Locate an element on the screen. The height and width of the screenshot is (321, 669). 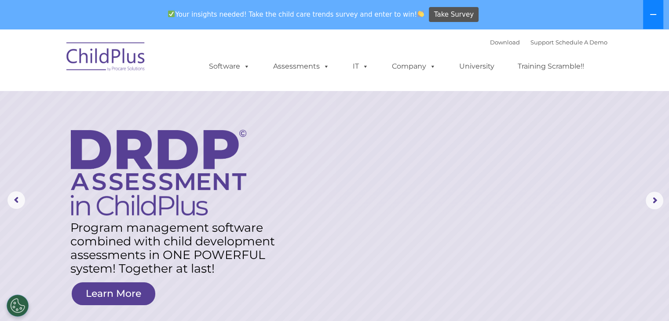
a: IT is located at coordinates (361, 66).